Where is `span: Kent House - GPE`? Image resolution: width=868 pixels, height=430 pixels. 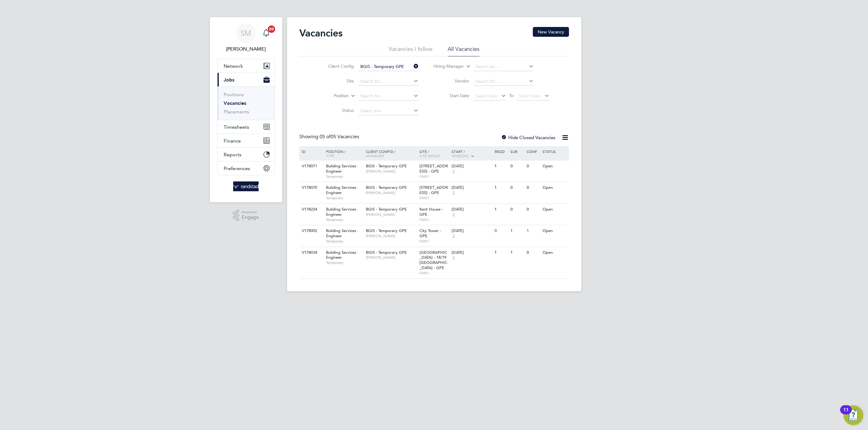
span: Kent House - GPE is located at coordinates (431, 212).